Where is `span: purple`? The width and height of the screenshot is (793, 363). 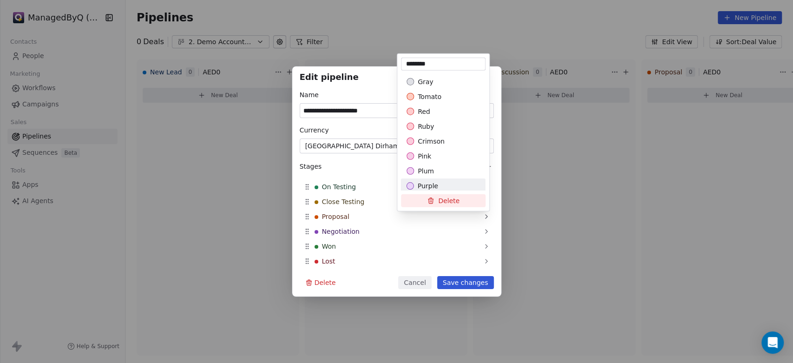 span: purple is located at coordinates (428, 186).